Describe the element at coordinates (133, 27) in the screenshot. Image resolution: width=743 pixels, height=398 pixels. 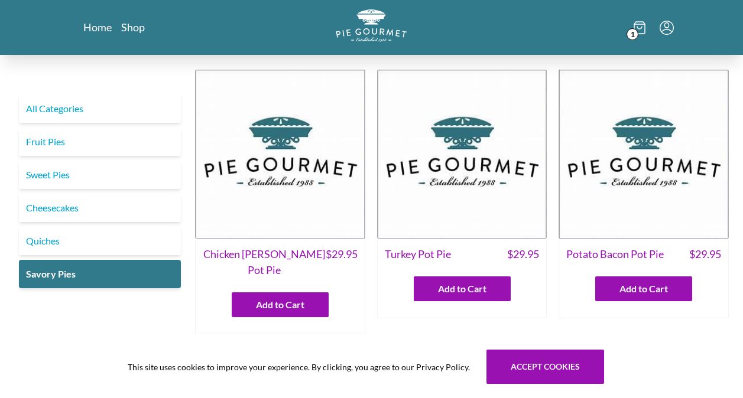
I see `a: Shop` at that location.